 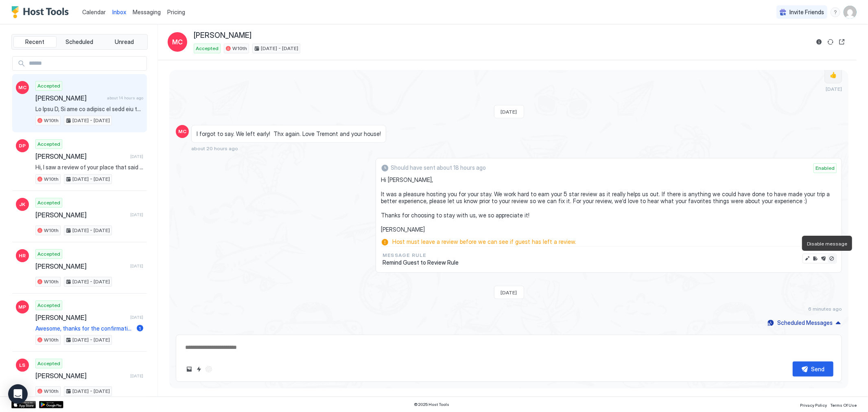 I want to click on button: Edit rule, so click(x=815, y=258).